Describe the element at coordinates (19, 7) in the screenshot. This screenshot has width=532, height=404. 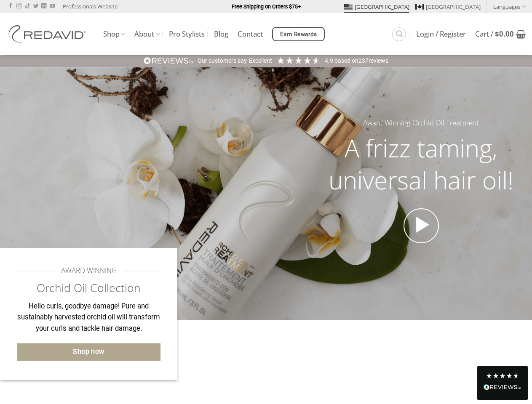
I see `a: Follow on Instagram` at that location.